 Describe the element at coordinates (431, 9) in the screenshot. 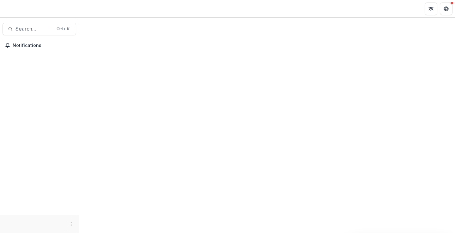

I see `button: Partners` at that location.